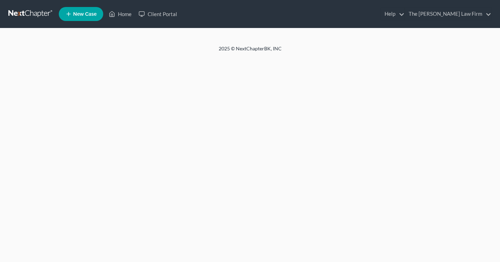 This screenshot has width=500, height=262. Describe the element at coordinates (81, 14) in the screenshot. I see `new-legal-case-button: New Case` at that location.